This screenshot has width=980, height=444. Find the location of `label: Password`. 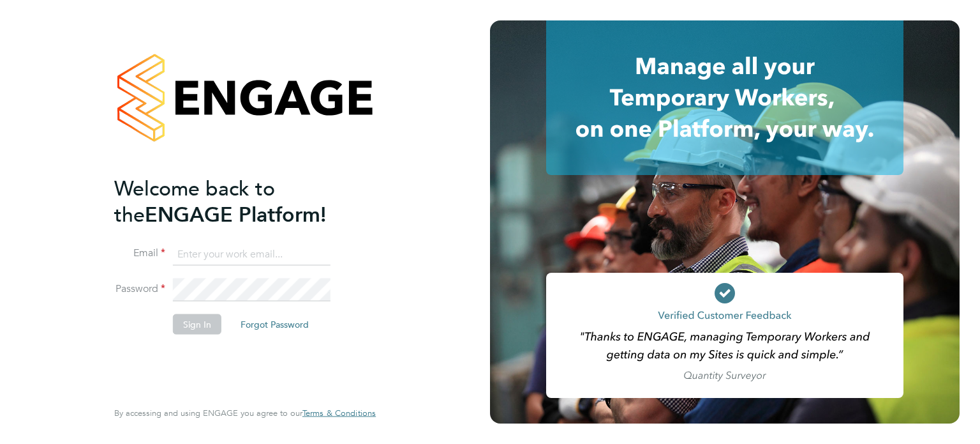

label: Password is located at coordinates (140, 289).